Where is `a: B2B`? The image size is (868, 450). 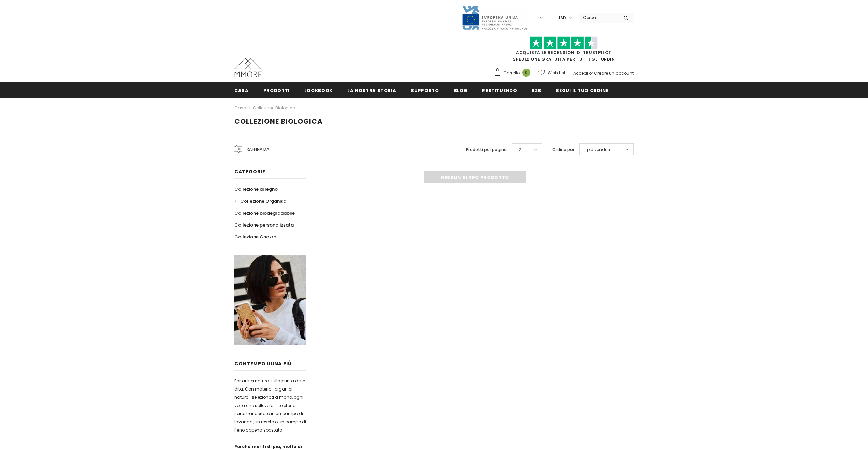 a: B2B is located at coordinates (537, 90).